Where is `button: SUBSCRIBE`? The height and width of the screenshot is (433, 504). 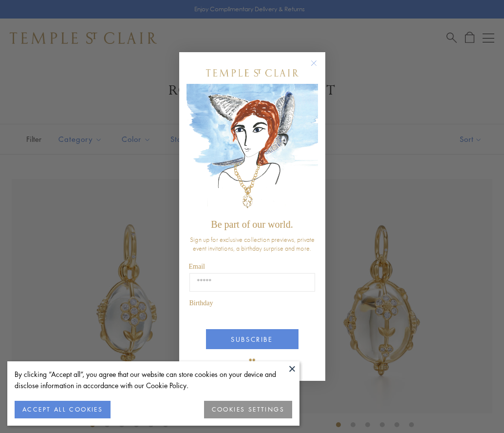 button: SUBSCRIBE is located at coordinates (252, 339).